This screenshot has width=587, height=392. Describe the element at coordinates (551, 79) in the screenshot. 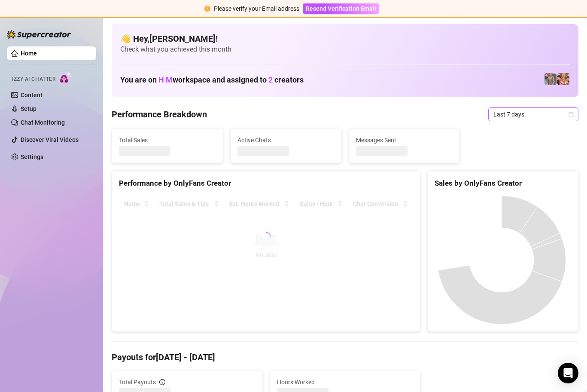

I see `img: pennylondonvip` at that location.